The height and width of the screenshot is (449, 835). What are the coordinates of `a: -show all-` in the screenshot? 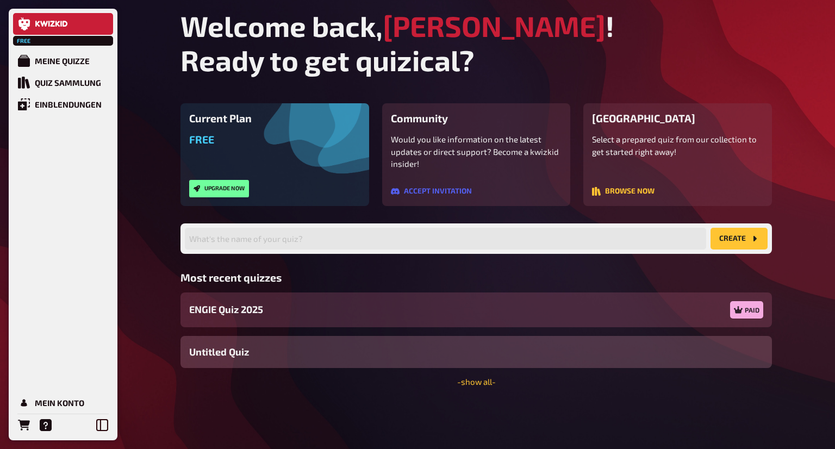 It's located at (476, 382).